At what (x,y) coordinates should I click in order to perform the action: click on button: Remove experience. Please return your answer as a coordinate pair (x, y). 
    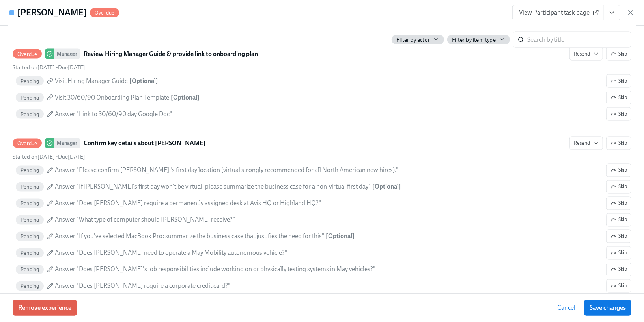
    Looking at the image, I should click on (45, 308).